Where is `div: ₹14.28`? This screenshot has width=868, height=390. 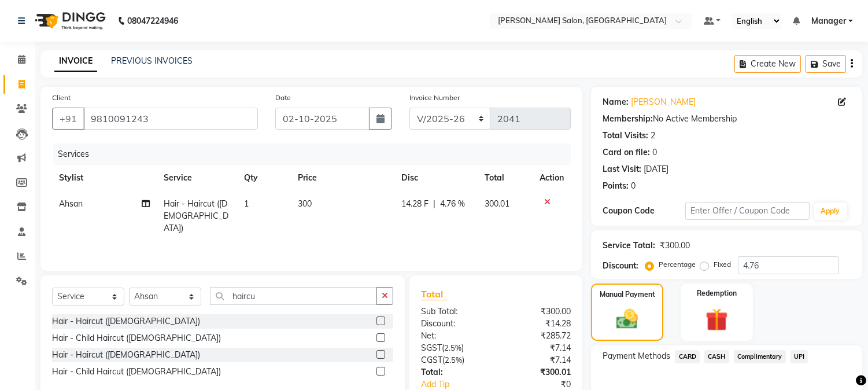 div: ₹14.28 is located at coordinates (538, 323).